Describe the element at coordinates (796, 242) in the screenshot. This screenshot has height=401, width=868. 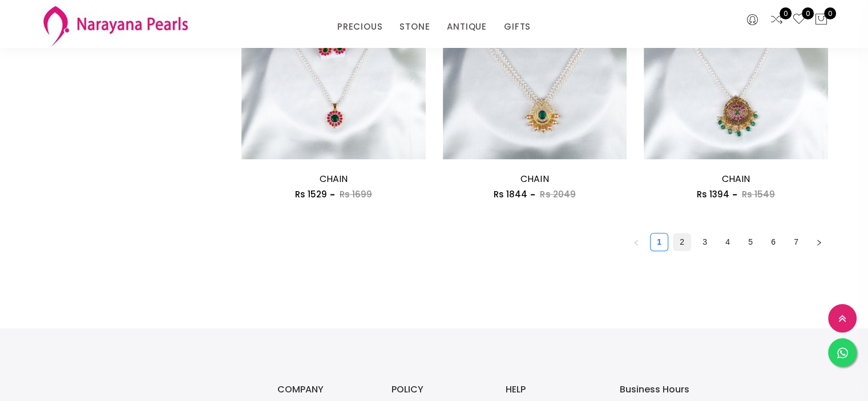
I see `a: 7` at that location.